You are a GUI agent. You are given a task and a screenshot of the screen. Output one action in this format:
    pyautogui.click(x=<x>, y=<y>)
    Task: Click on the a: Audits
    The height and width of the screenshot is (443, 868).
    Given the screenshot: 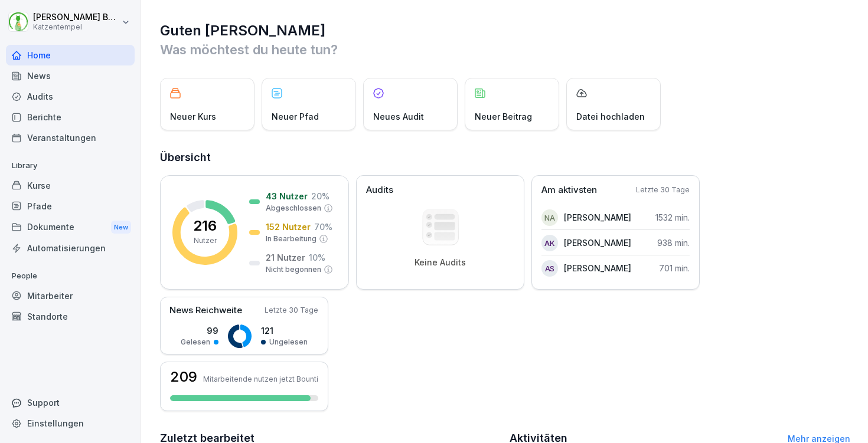 What is the action you would take?
    pyautogui.click(x=70, y=96)
    